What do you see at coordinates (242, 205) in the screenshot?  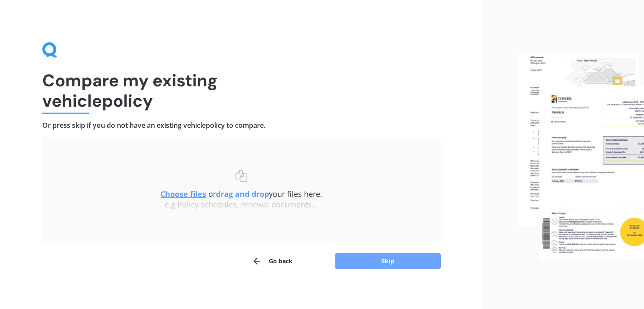 I see `div: e.g Policy schedules, renewal documents...` at bounding box center [242, 205].